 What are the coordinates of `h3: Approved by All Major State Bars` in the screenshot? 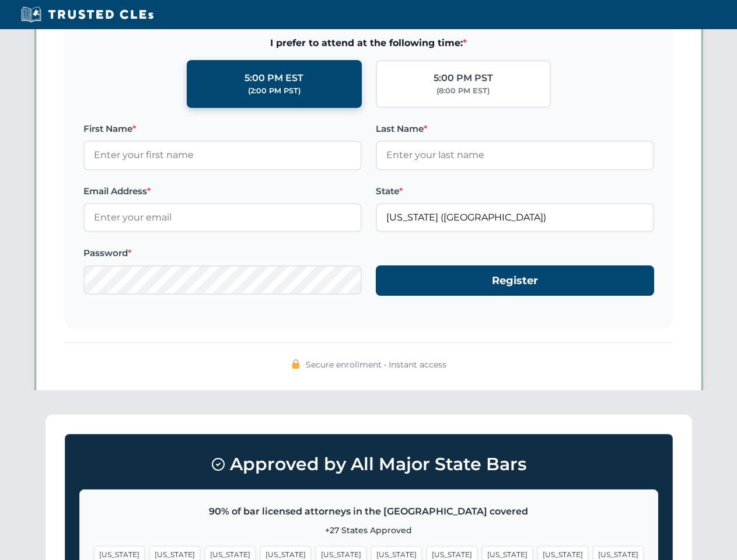 It's located at (368, 464).